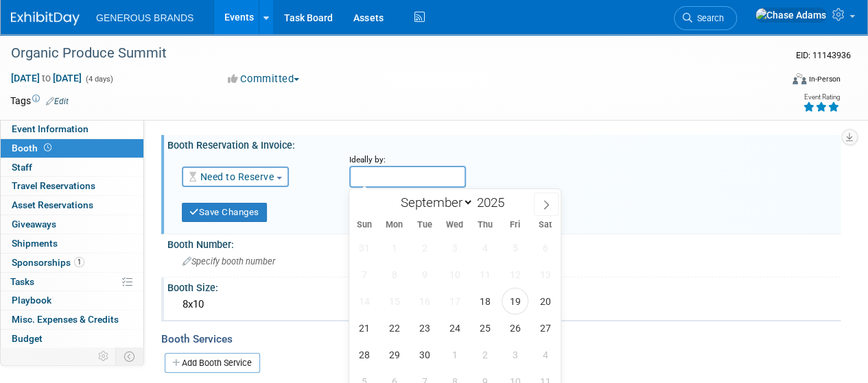 The width and height of the screenshot is (868, 383). What do you see at coordinates (46, 78) in the screenshot?
I see `span: to` at bounding box center [46, 78].